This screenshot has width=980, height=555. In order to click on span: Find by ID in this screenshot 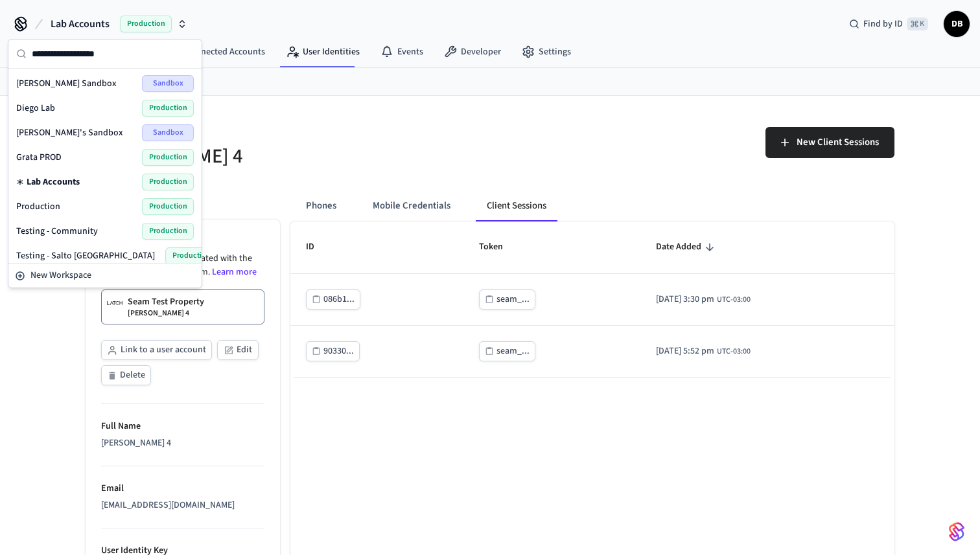, I will do `click(882, 24)`.